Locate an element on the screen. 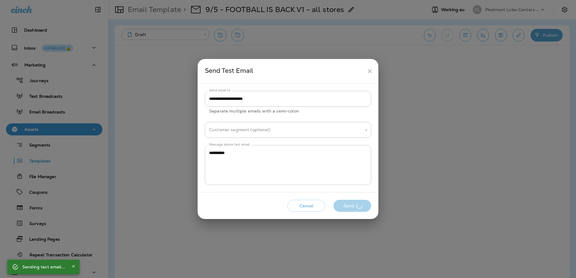 The height and width of the screenshot is (278, 576). button: Close is located at coordinates (73, 266).